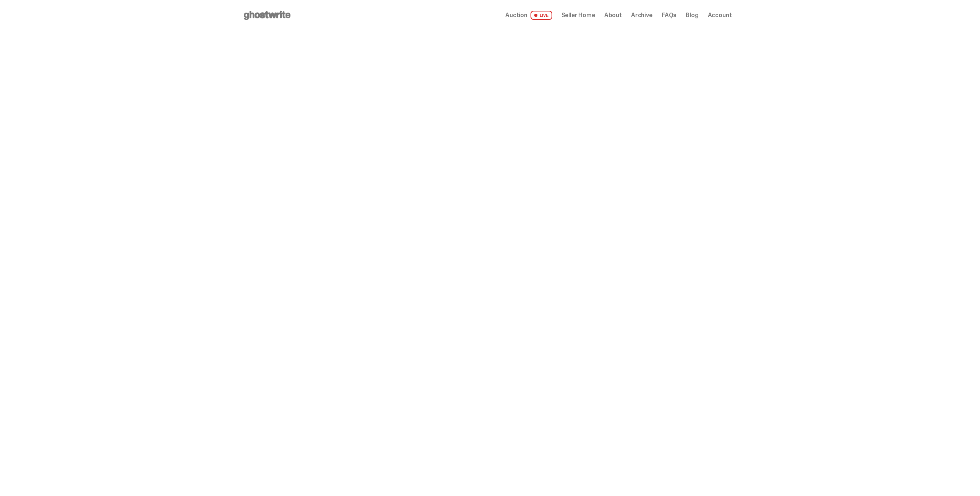 This screenshot has width=980, height=496. What do you see at coordinates (692, 15) in the screenshot?
I see `a: Blog` at bounding box center [692, 15].